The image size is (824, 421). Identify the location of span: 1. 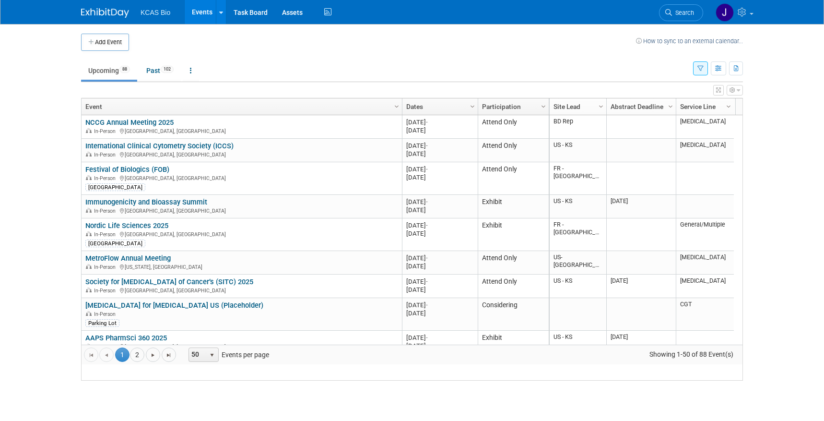
(122, 354).